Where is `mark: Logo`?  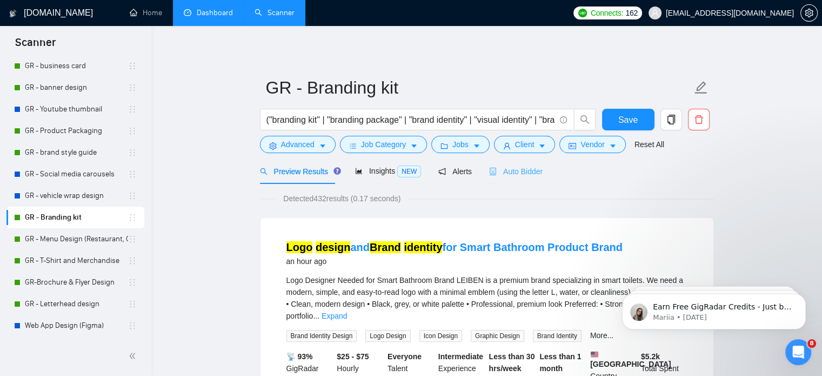
mark: Logo is located at coordinates (299, 247).